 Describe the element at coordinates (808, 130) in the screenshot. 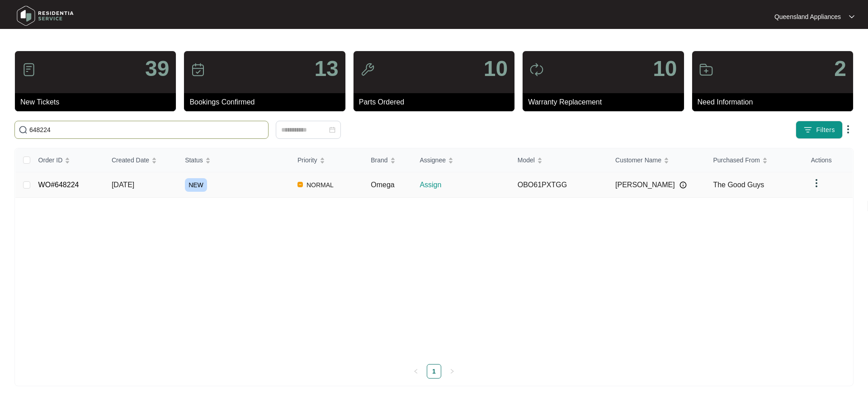

I see `img: filter icon` at that location.